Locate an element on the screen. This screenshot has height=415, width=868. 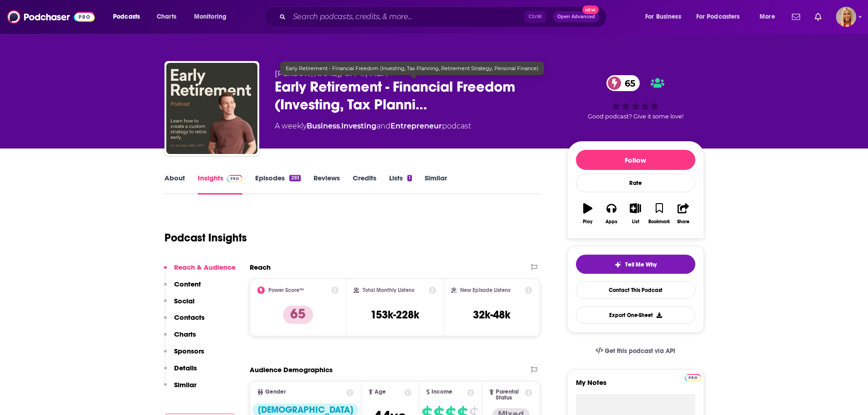
div: A weekly podcast is located at coordinates (373, 126).